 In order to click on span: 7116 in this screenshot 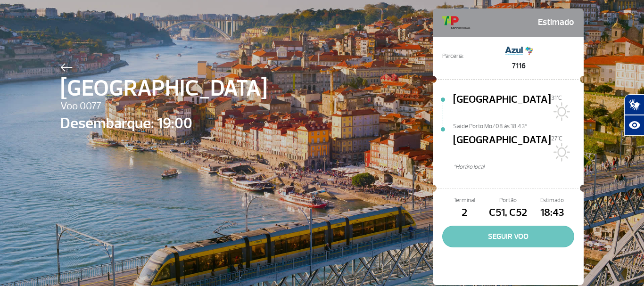, I will do `click(519, 66)`.